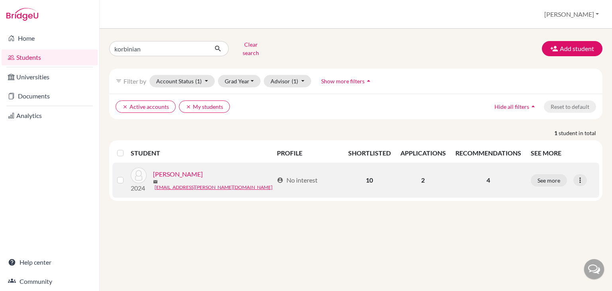 Image resolution: width=612 pixels, height=291 pixels. What do you see at coordinates (49, 57) in the screenshot?
I see `a: Students` at bounding box center [49, 57].